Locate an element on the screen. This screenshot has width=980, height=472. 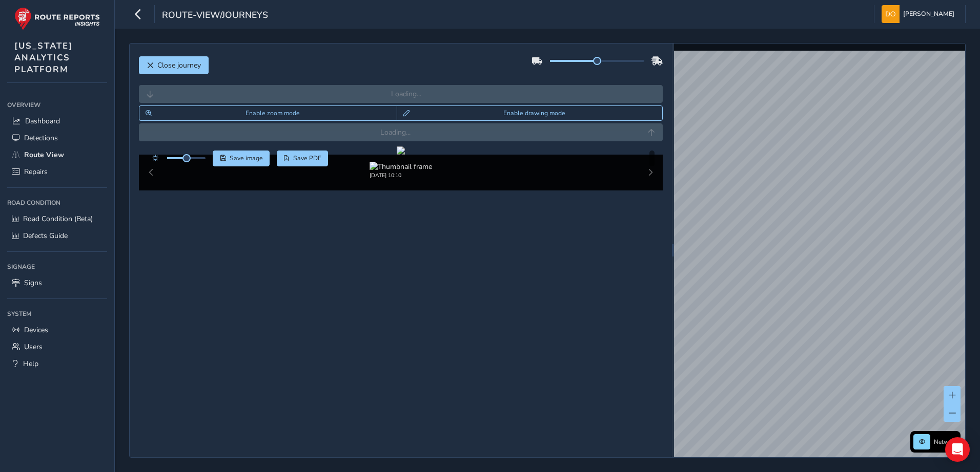
img: diamond-layout is located at coordinates (890, 14).